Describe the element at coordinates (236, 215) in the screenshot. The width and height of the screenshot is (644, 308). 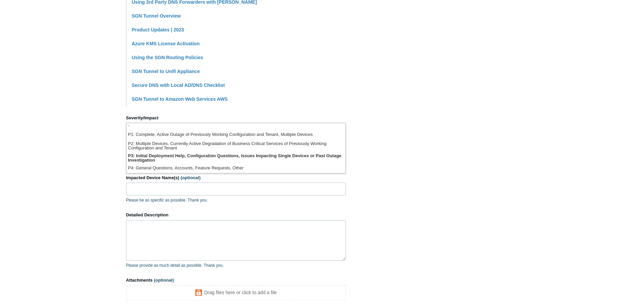
I see `label: Detailed Description` at that location.